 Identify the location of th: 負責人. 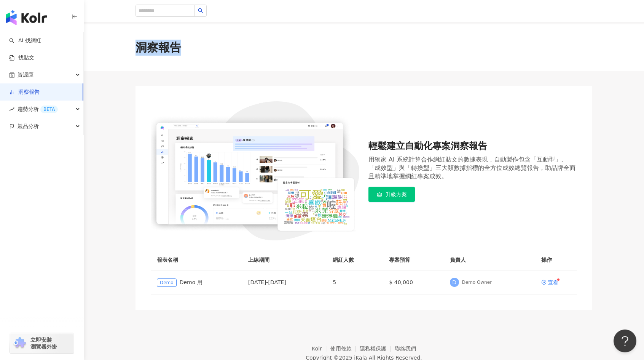
(489, 260).